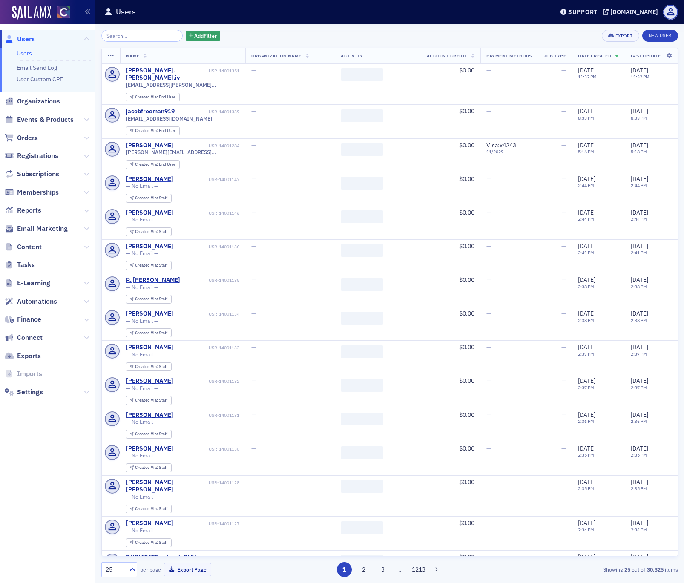 The width and height of the screenshot is (684, 583). Describe the element at coordinates (509, 152) in the screenshot. I see `span: 11 / 2029` at that location.